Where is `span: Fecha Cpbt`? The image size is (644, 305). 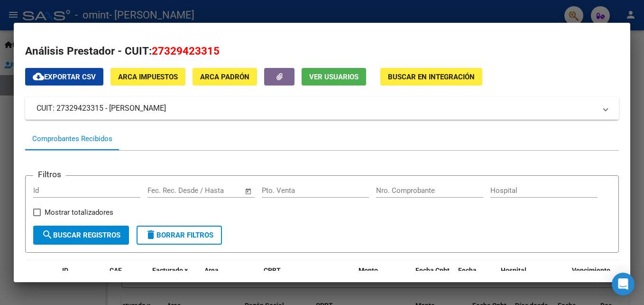
span: Fecha Cpbt is located at coordinates (433, 270).